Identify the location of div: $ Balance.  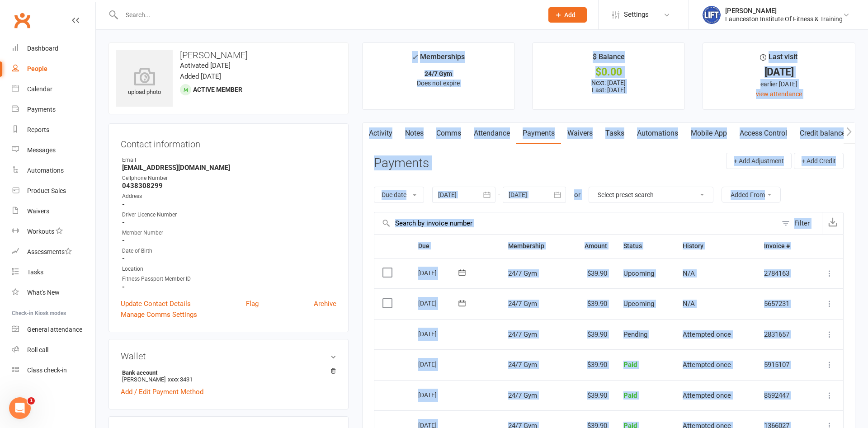
(609, 59).